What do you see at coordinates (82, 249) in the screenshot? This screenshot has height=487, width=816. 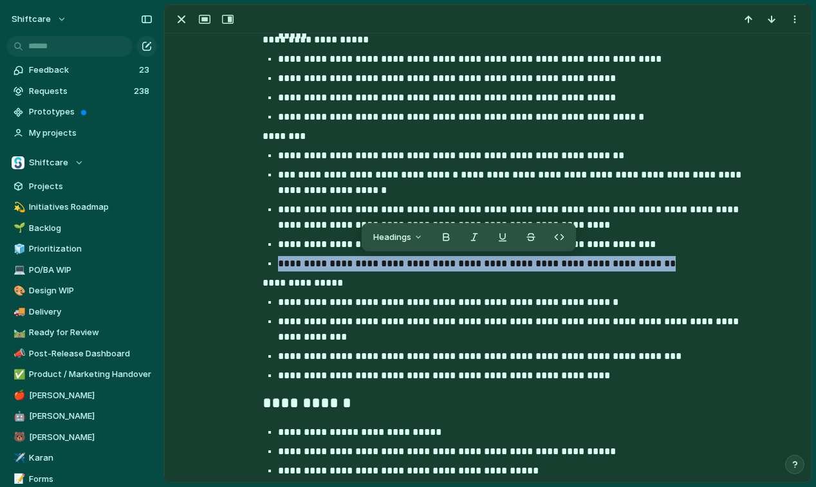 I see `div: 🧊Prioritization` at bounding box center [82, 249].